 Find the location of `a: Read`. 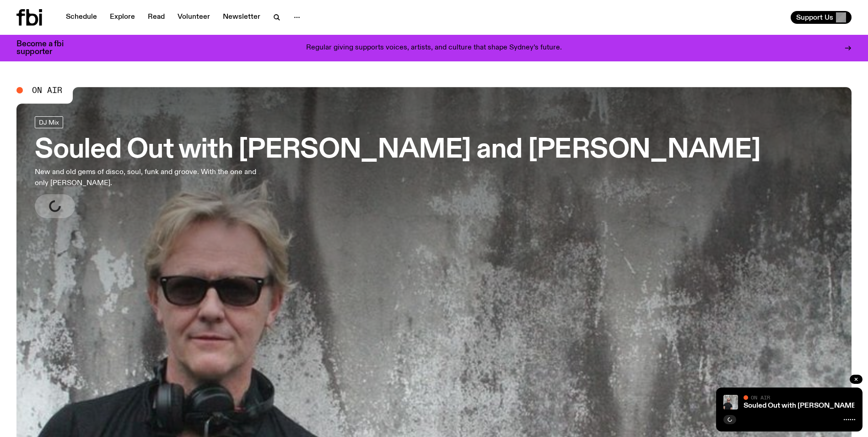

a: Read is located at coordinates (156, 17).